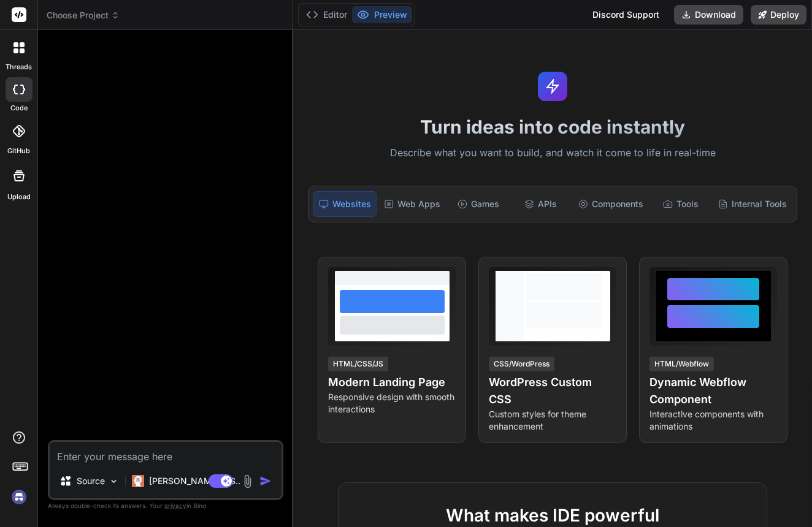 This screenshot has width=812, height=527. Describe the element at coordinates (553, 391) in the screenshot. I see `h4: WordPress Custom CSS` at that location.